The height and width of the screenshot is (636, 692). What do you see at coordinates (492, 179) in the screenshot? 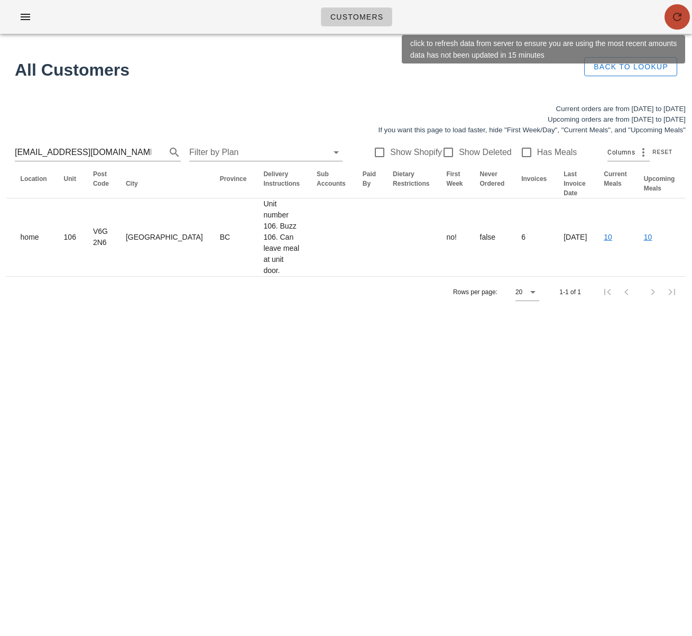
I see `span: Never Ordered` at bounding box center [492, 179].